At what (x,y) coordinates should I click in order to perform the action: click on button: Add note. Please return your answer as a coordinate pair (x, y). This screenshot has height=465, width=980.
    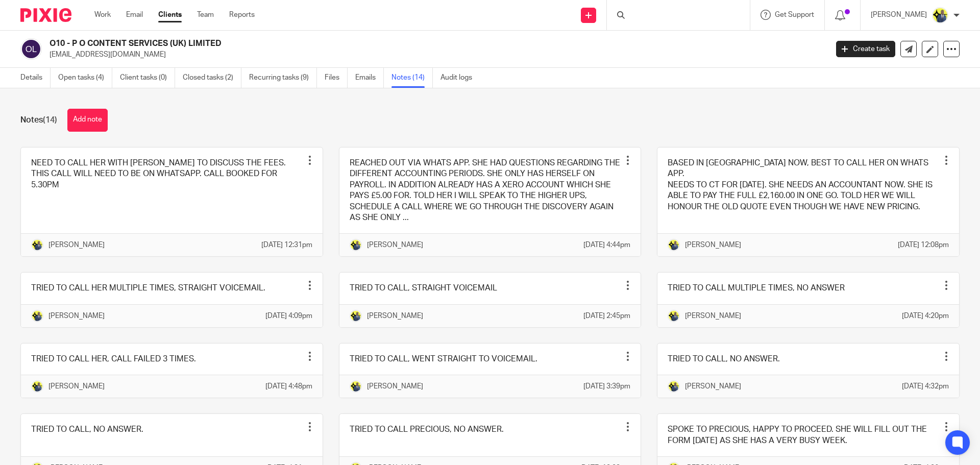
    Looking at the image, I should click on (87, 120).